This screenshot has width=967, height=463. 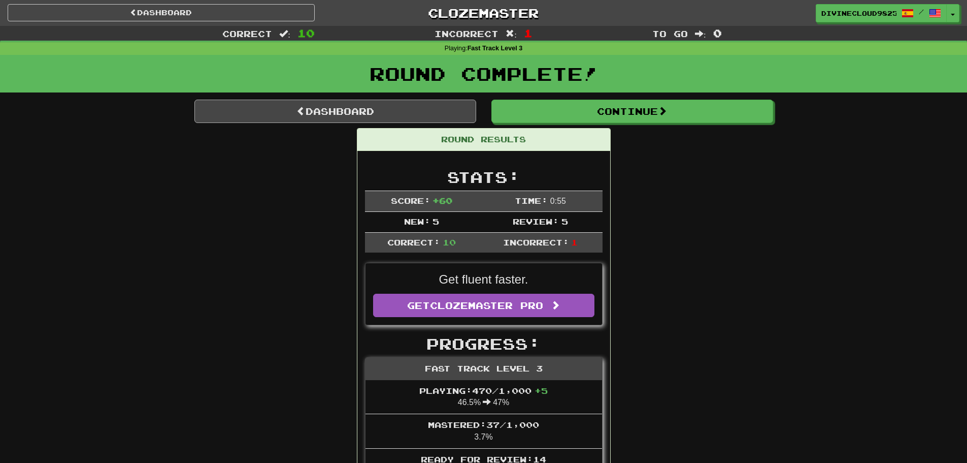 I want to click on li: 46.5% 47%, so click(x=484, y=397).